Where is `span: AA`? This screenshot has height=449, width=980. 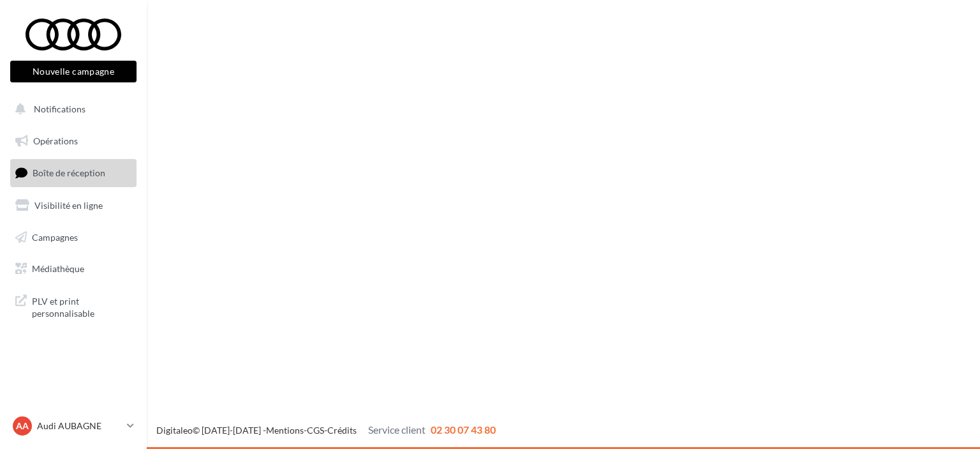 span: AA is located at coordinates (23, 426).